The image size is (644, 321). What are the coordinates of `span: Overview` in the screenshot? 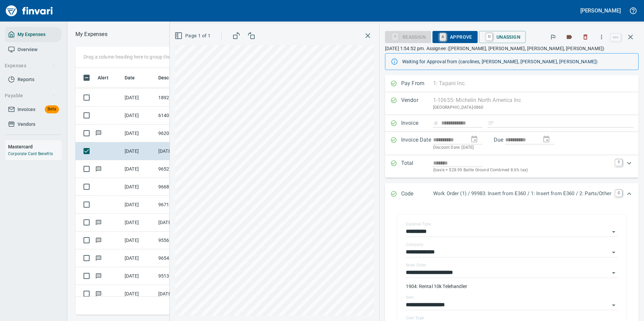 It's located at (27, 49).